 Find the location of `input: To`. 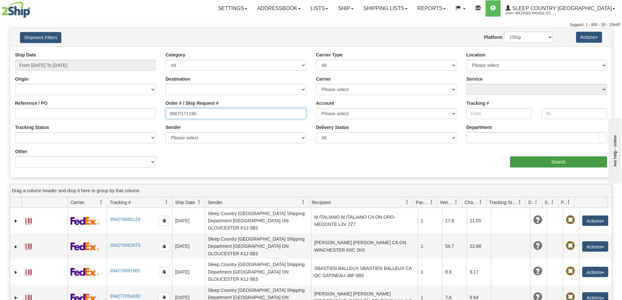

input: To is located at coordinates (574, 114).